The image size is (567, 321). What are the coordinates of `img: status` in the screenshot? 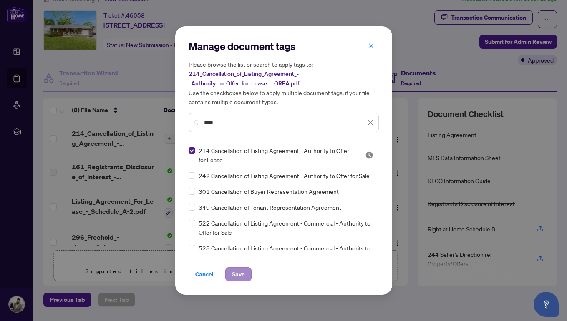 It's located at (369, 155).